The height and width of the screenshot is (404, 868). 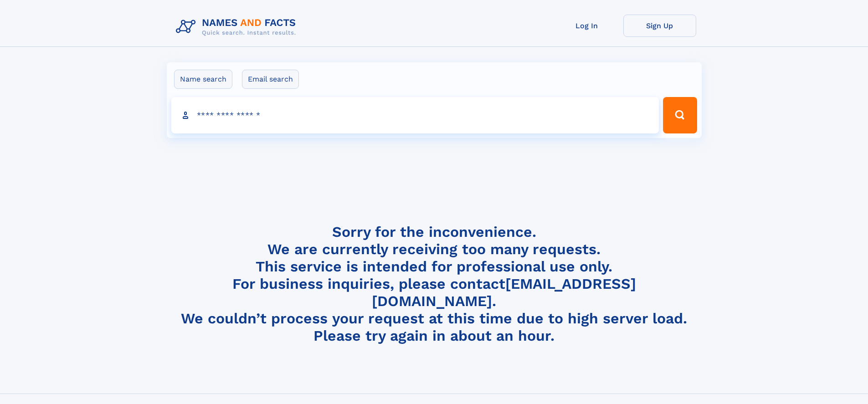 What do you see at coordinates (203, 79) in the screenshot?
I see `label: Name search` at bounding box center [203, 79].